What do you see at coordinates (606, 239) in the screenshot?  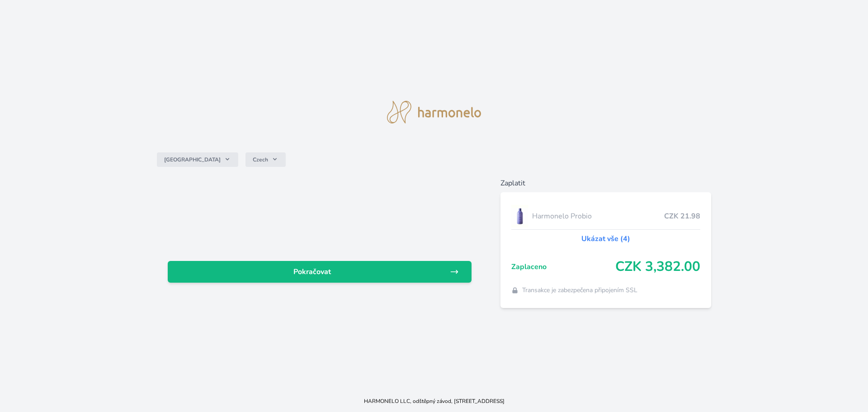 I see `a: Ukázat vše (4)` at bounding box center [606, 239].